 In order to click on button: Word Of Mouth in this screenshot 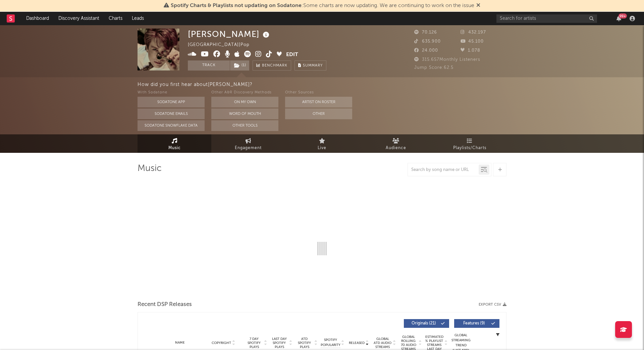, I will do `click(245, 114)`.